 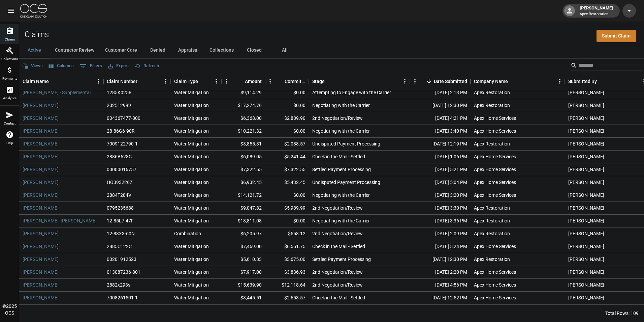 I want to click on button: Refresh, so click(x=147, y=65).